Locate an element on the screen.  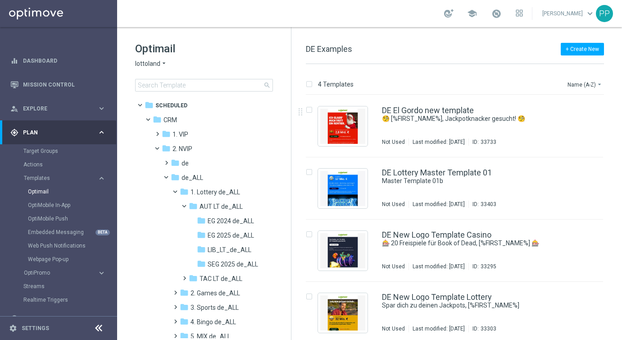
span: EG 2024 de_ALL is located at coordinates (231, 221).